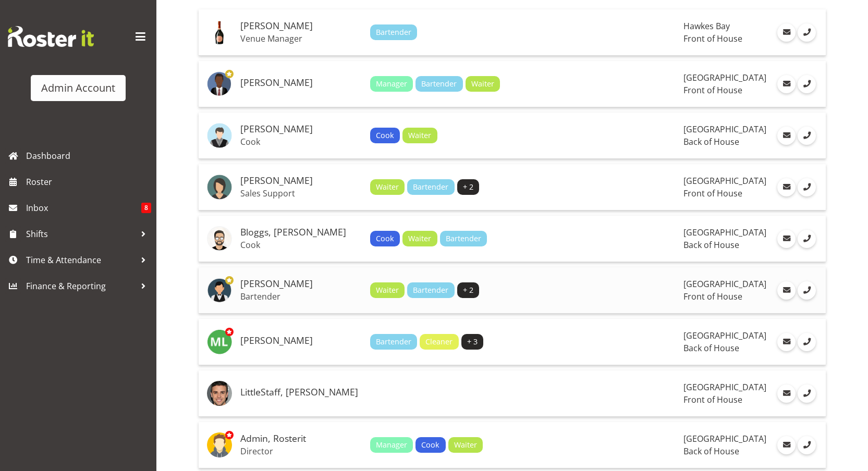 This screenshot has height=471, width=868. I want to click on img: admin-rosteritf9cbda91fdf824d97c9d6345b1f660ea.png, so click(220, 445).